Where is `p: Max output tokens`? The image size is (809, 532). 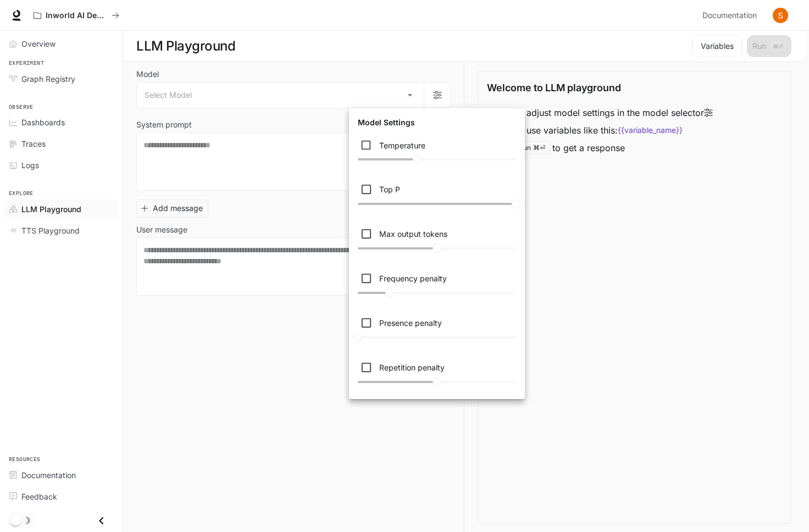 p: Max output tokens is located at coordinates (413, 234).